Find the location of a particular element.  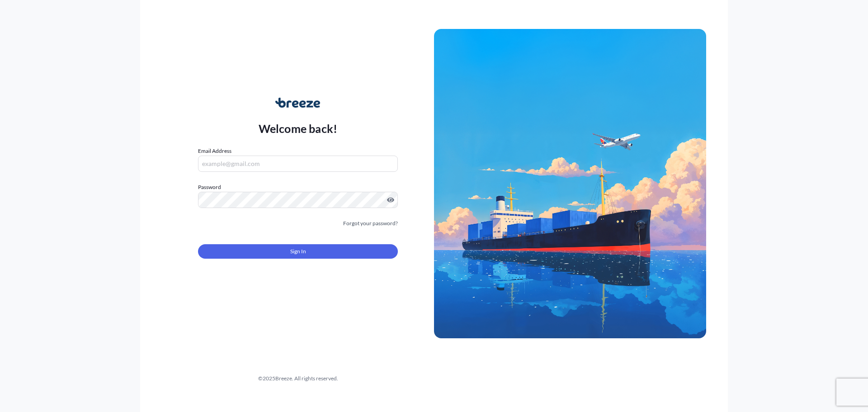

label: Password is located at coordinates (298, 187).